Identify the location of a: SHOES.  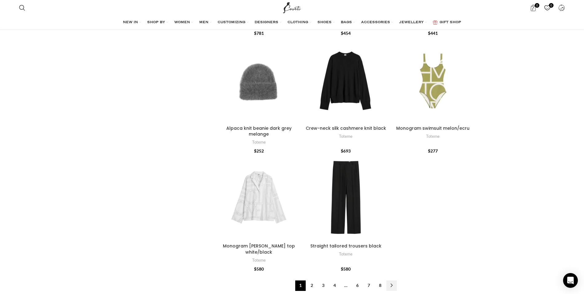
(326, 22).